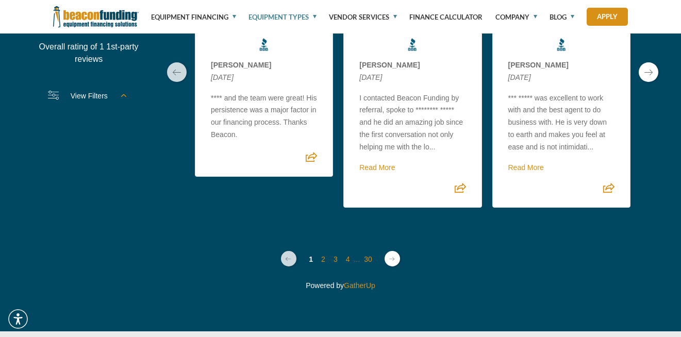 The height and width of the screenshot is (337, 681). What do you see at coordinates (311, 259) in the screenshot?
I see `a: Change page to 1` at bounding box center [311, 259].